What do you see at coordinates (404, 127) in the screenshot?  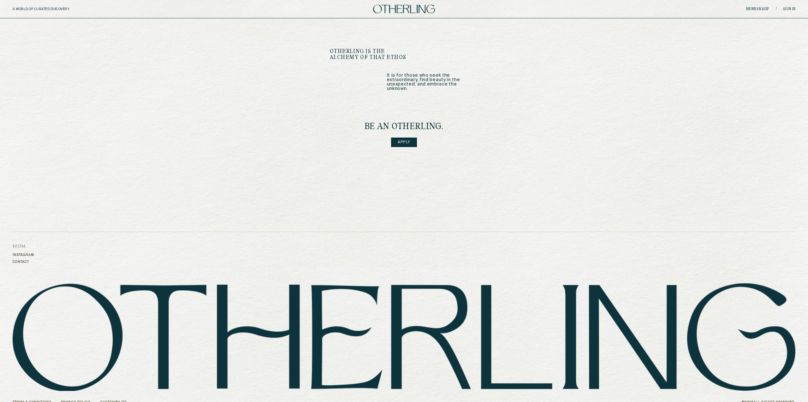 I see `h4: be an Otherling.` at bounding box center [404, 127].